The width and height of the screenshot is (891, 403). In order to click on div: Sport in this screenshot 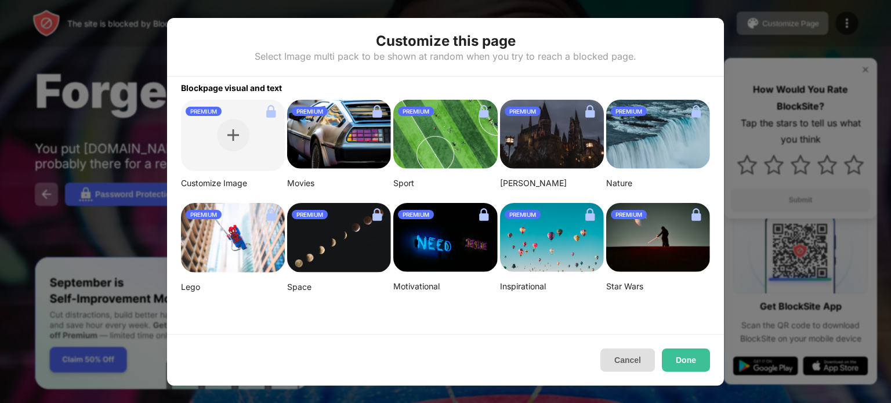, I will do `click(445, 183)`.